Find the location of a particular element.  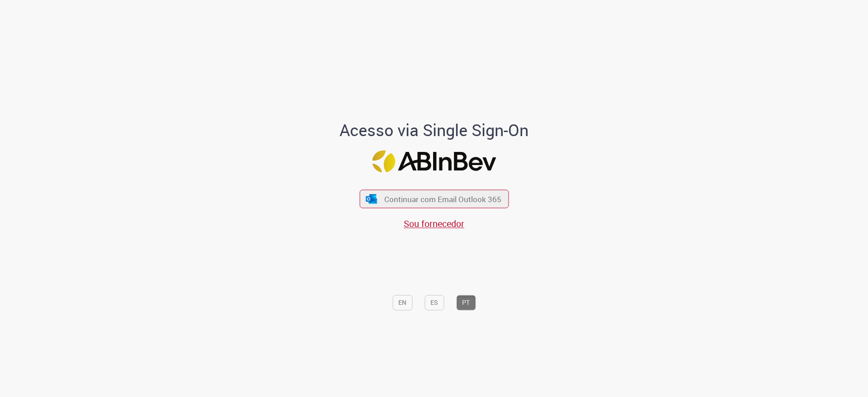

h1: Acesso via Single Sign-On is located at coordinates (434, 131).